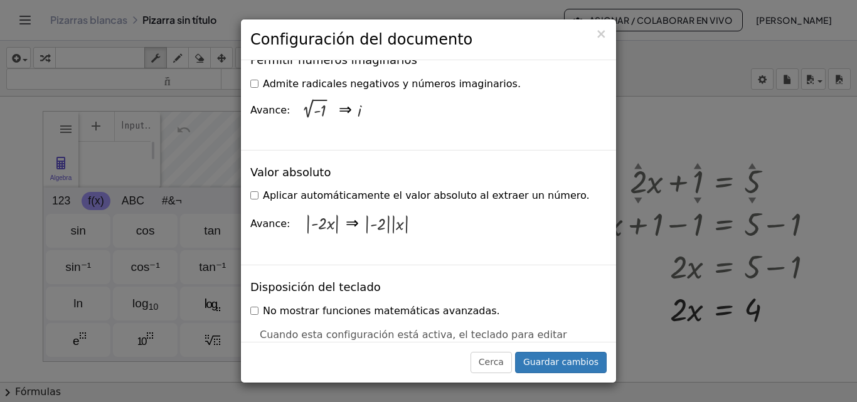 The height and width of the screenshot is (402, 857). I want to click on font: Admite radicales negativos y números imaginarios., so click(391, 83).